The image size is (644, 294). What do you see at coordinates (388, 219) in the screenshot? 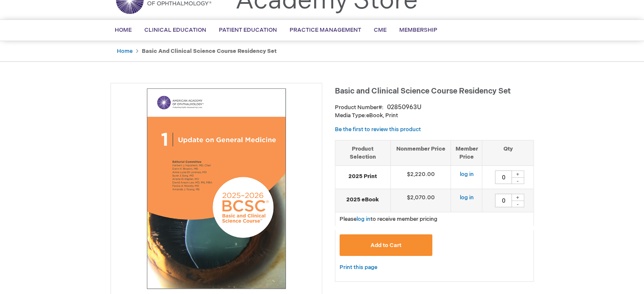
I see `span: Please to receive member pricing` at bounding box center [388, 219].